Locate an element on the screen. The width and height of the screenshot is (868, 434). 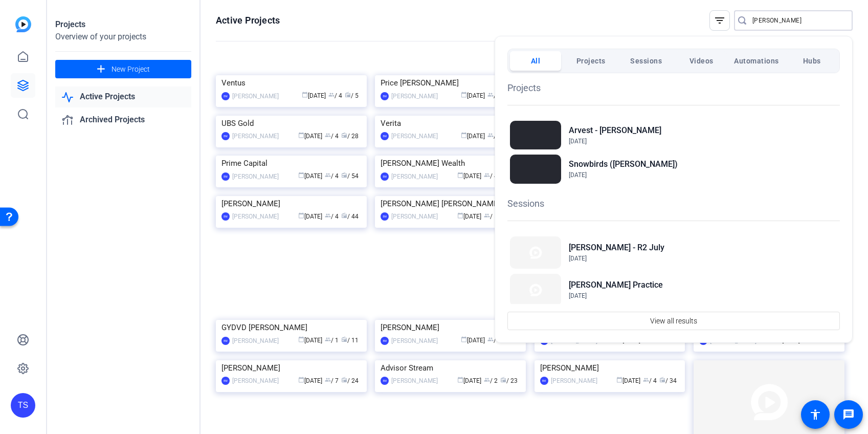
span: Videos is located at coordinates (701, 61).